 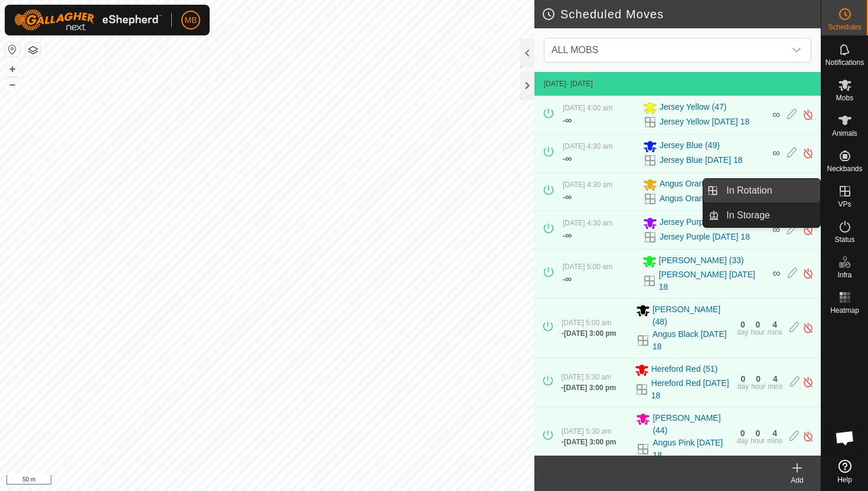 I want to click on span: Jersey Yellow (47), so click(x=693, y=108).